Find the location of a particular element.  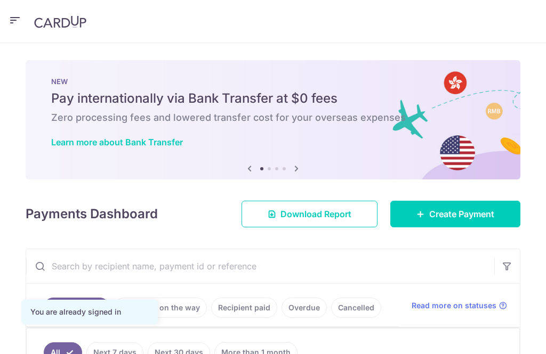

a: Download Report is located at coordinates (309, 214).